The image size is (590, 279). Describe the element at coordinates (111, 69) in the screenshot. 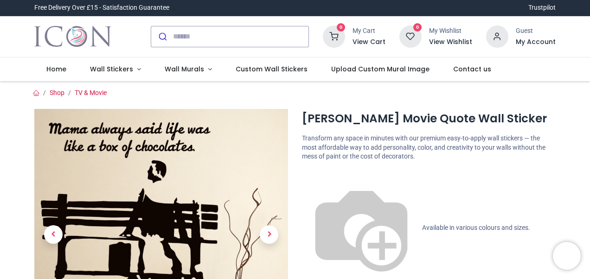

I see `span: Wall Stickers` at that location.